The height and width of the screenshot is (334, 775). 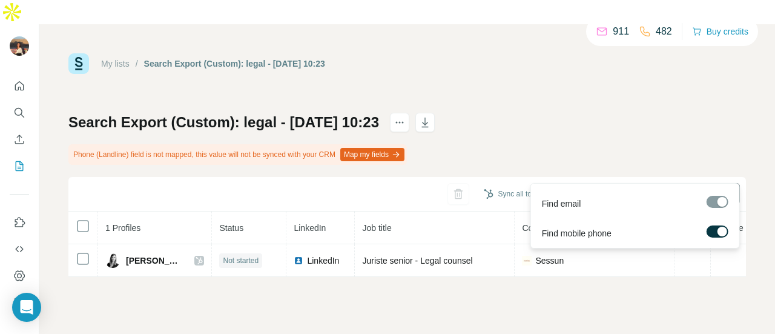 What do you see at coordinates (19, 139) in the screenshot?
I see `button: Enrich CSV` at bounding box center [19, 139].